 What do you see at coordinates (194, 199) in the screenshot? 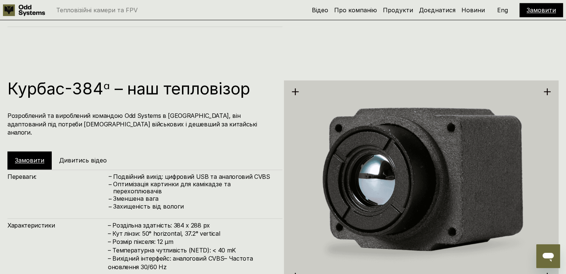
I see `p: Зменшена вага` at bounding box center [194, 199].